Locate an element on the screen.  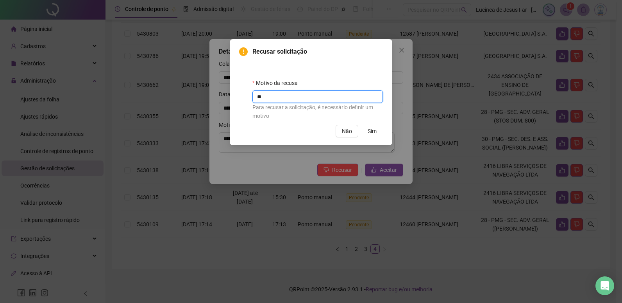
span: Não is located at coordinates (347, 131).